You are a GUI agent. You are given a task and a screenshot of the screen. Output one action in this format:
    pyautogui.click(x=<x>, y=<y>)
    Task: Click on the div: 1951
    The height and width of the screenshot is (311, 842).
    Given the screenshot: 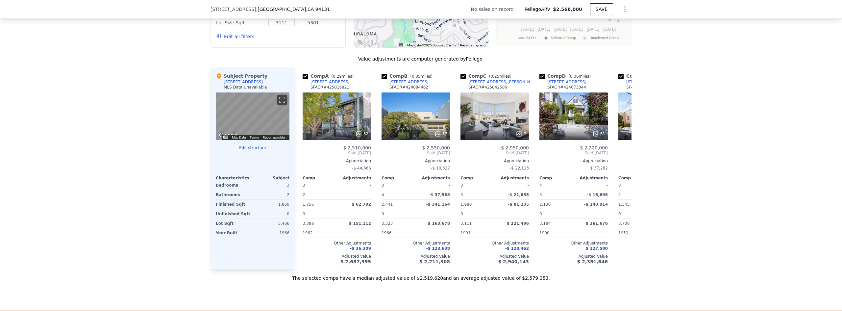 What is the action you would take?
    pyautogui.click(x=635, y=233)
    